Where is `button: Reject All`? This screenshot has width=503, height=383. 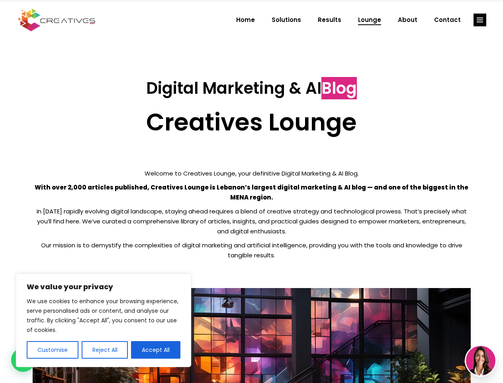 button: Reject All is located at coordinates (105, 350).